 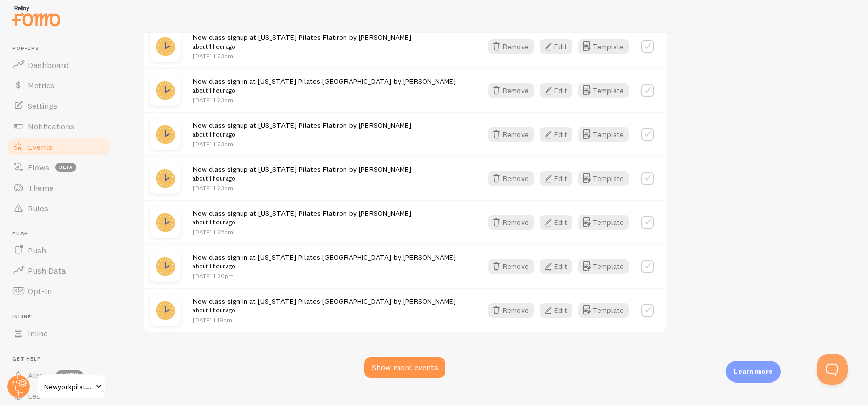 I want to click on a: Push Data, so click(x=59, y=270).